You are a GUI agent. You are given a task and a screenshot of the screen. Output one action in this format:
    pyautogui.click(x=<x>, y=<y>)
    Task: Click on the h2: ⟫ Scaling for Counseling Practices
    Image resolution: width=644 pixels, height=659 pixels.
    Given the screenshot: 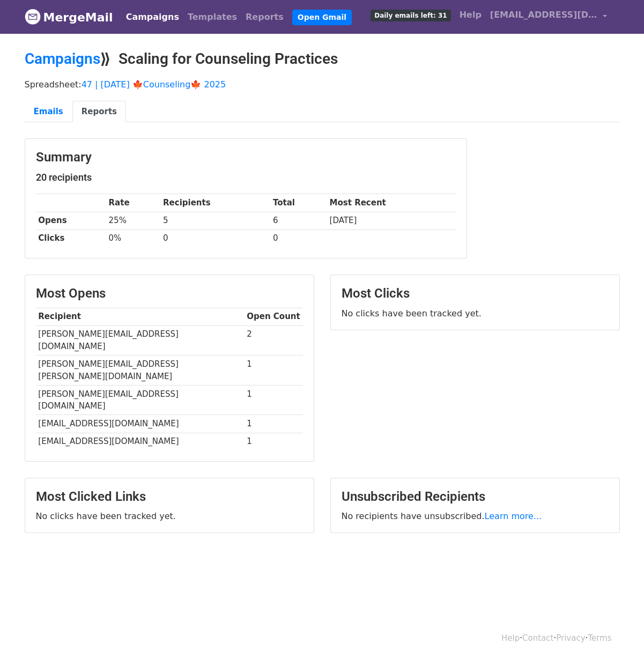 What is the action you would take?
    pyautogui.click(x=322, y=59)
    